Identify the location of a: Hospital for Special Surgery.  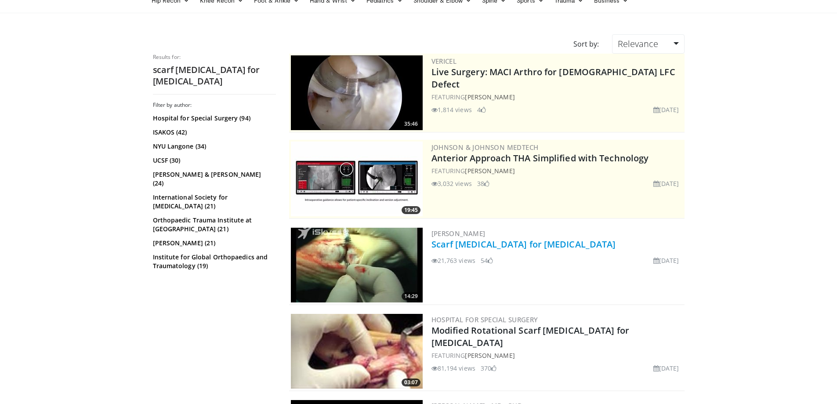
(485, 319).